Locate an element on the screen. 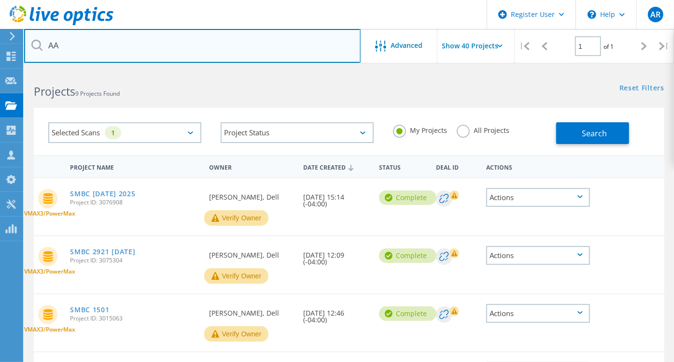  div: 1 is located at coordinates (113, 132).